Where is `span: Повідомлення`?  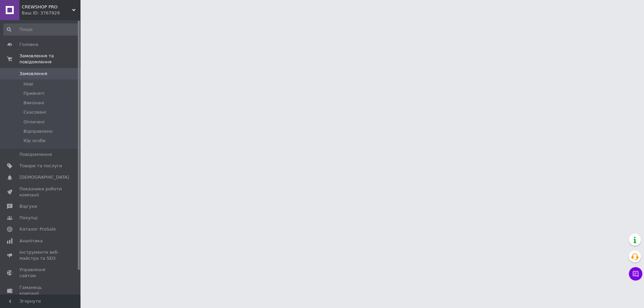
span: Повідомлення is located at coordinates (35, 154).